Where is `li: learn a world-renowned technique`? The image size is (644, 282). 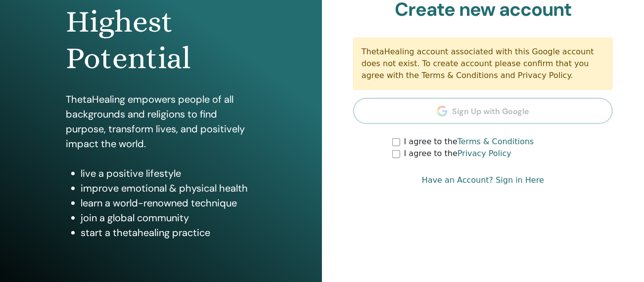 li: learn a world-renowned technique is located at coordinates (168, 203).